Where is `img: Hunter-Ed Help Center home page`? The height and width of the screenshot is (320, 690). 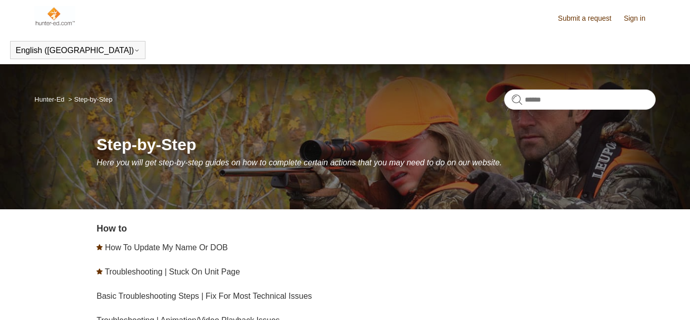 img: Hunter-Ed Help Center home page is located at coordinates (55, 16).